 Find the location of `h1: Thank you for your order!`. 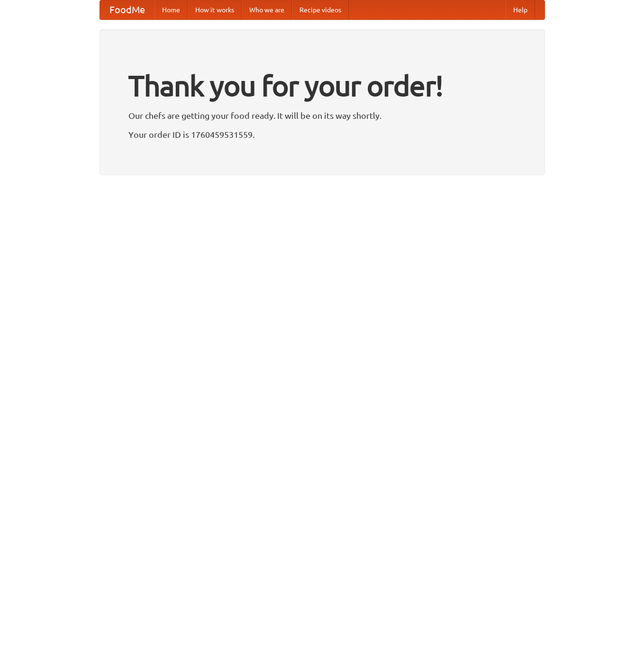

h1: Thank you for your order! is located at coordinates (322, 86).